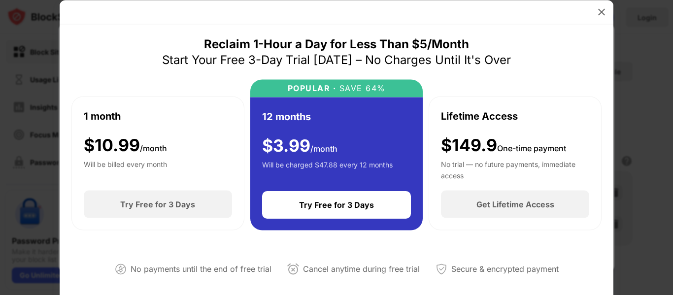  What do you see at coordinates (441, 269) in the screenshot?
I see `img: secured-payment` at bounding box center [441, 269].